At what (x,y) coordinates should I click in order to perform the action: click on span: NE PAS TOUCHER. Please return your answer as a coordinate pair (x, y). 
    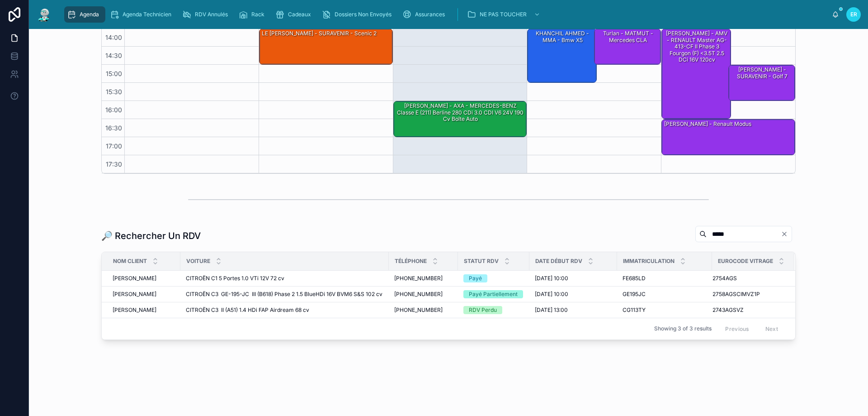
    Looking at the image, I should click on (503, 14).